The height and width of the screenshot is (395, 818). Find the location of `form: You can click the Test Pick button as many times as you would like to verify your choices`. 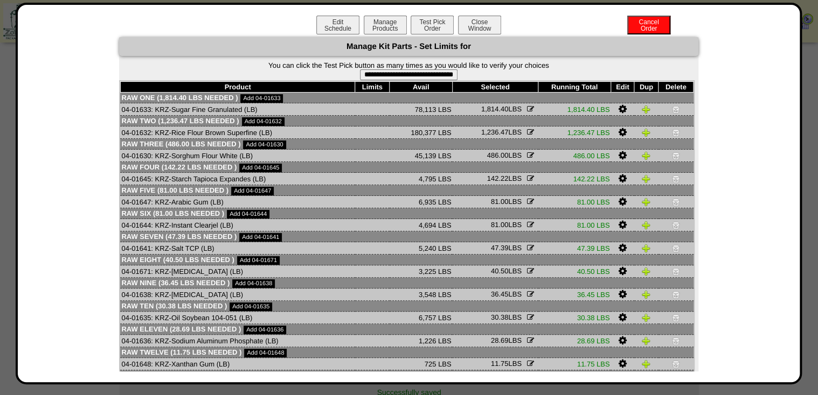

form: You can click the Test Pick button as many times as you would like to verify your choices is located at coordinates (408, 71).